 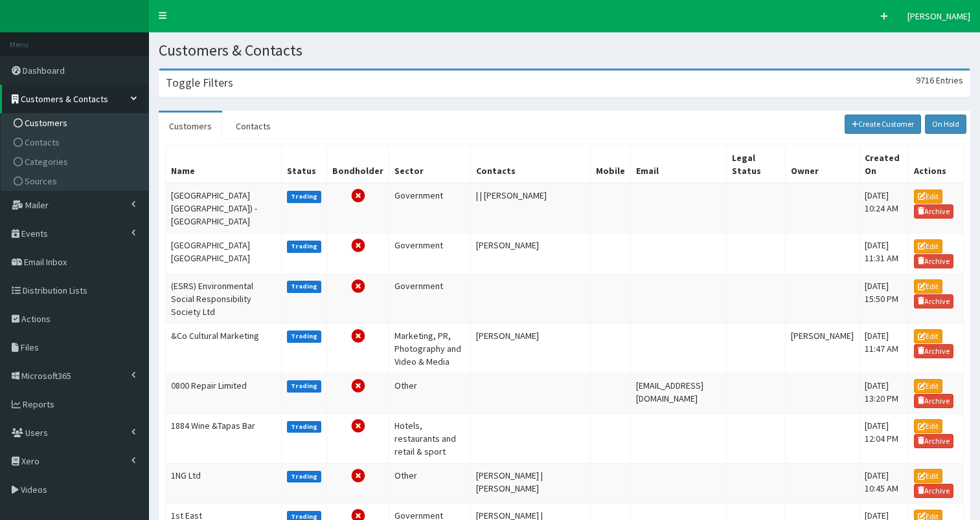 I want to click on th: Created On, so click(x=884, y=165).